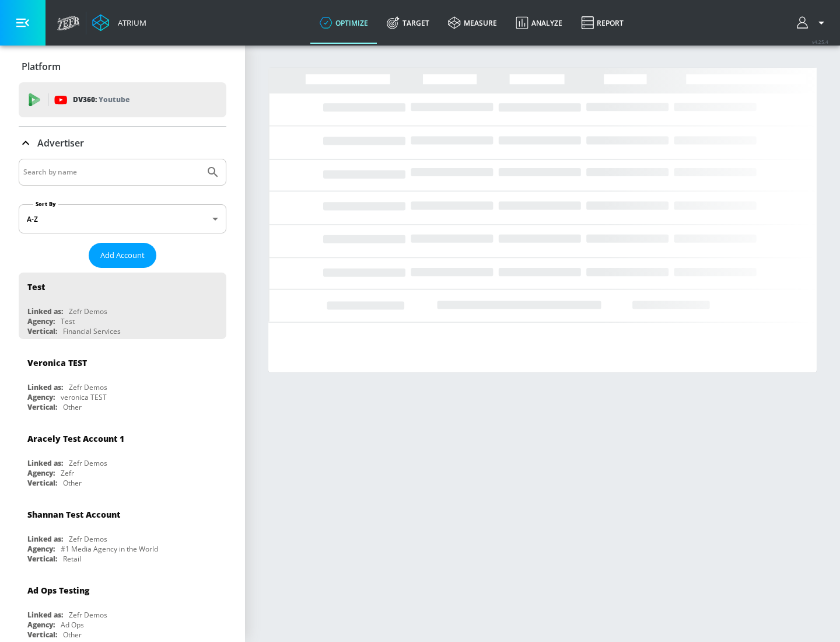 The height and width of the screenshot is (642, 840). I want to click on a: Report, so click(602, 23).